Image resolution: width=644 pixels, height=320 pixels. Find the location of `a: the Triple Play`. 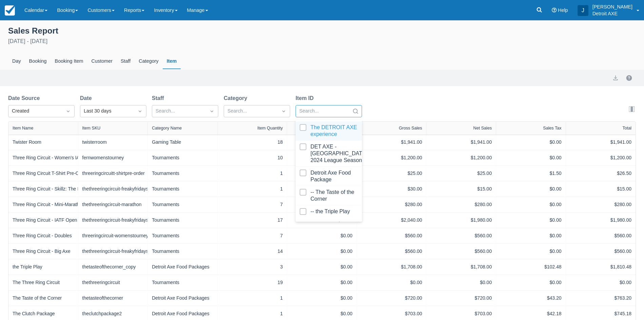

a: the Triple Play is located at coordinates (27, 267).